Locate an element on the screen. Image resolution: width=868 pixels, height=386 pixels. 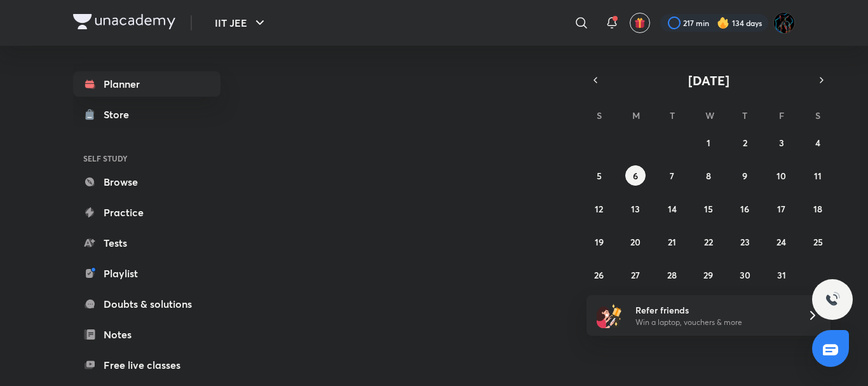
a: Store is located at coordinates (147, 115).